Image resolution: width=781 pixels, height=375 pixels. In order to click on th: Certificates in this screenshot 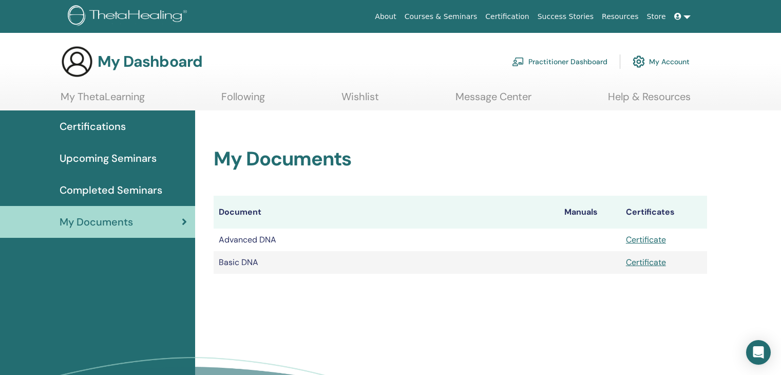, I will do `click(664, 212)`.